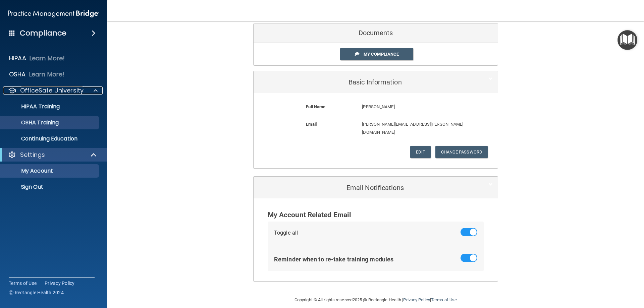 The image size is (644, 308). Describe the element at coordinates (381, 54) in the screenshot. I see `span: My Compliance` at that location.